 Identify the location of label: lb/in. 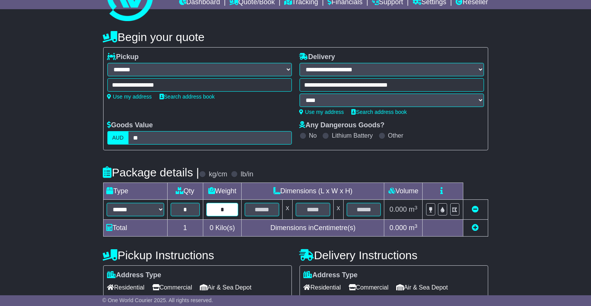
(246, 174).